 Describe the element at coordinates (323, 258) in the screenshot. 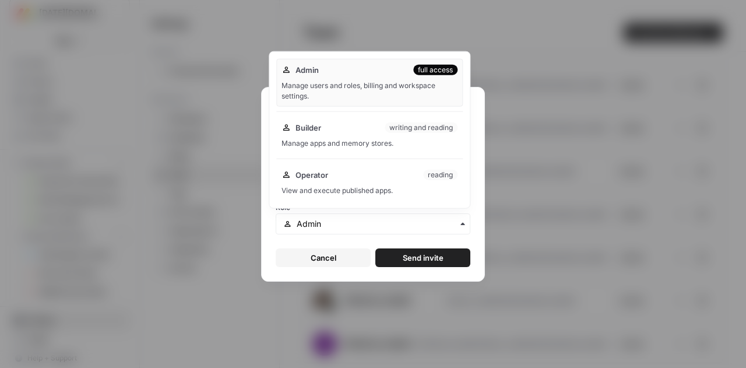

I see `button: Cancel` at that location.